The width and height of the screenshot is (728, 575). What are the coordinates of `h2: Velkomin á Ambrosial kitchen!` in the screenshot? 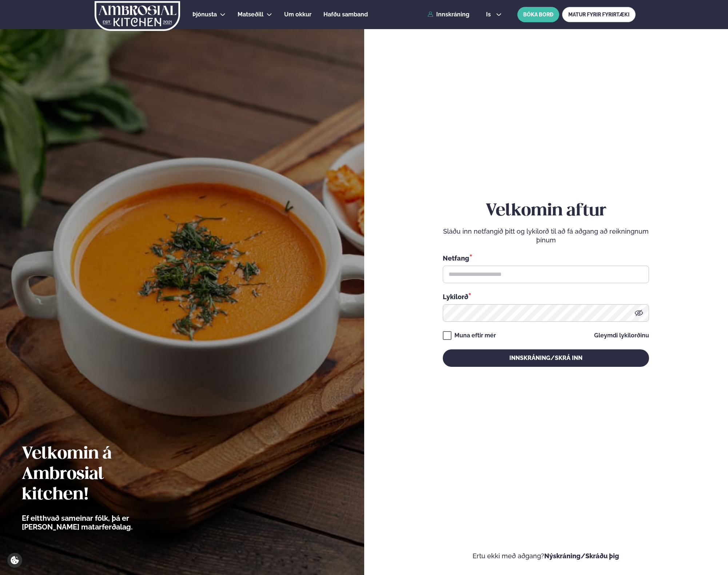 It's located at (97, 474).